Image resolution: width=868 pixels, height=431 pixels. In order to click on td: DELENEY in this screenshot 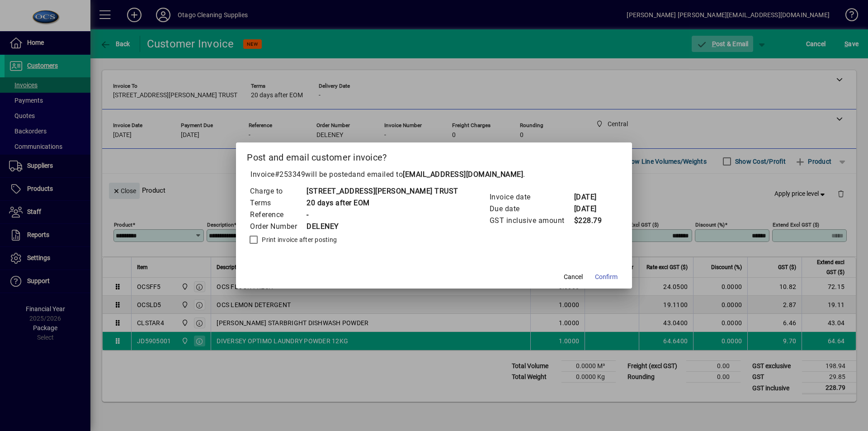, I will do `click(382, 227)`.